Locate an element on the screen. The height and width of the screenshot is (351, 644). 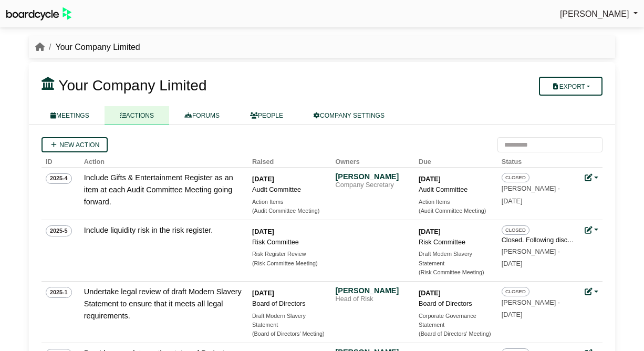
th: ID is located at coordinates (61, 159).